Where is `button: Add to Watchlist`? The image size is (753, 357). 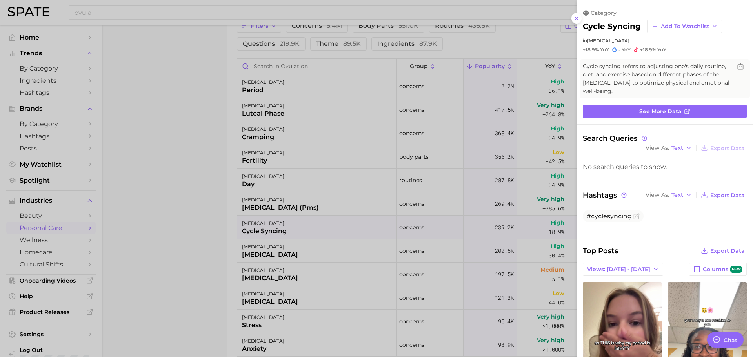
button: Add to Watchlist is located at coordinates (684, 26).